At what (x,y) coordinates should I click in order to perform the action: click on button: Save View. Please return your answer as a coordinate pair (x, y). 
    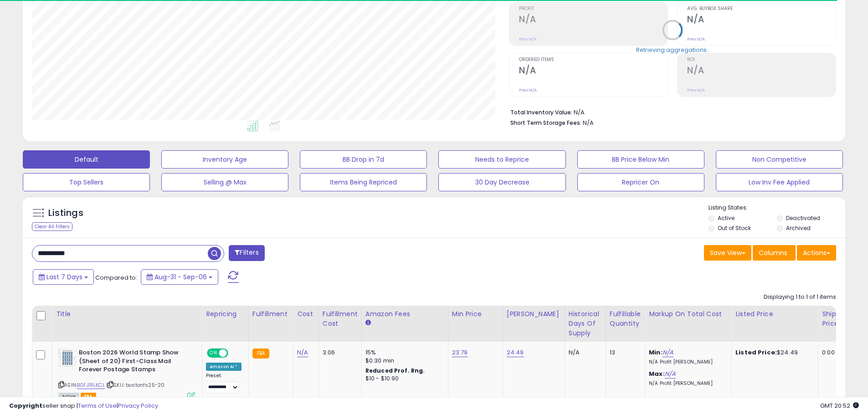
    Looking at the image, I should click on (728, 253).